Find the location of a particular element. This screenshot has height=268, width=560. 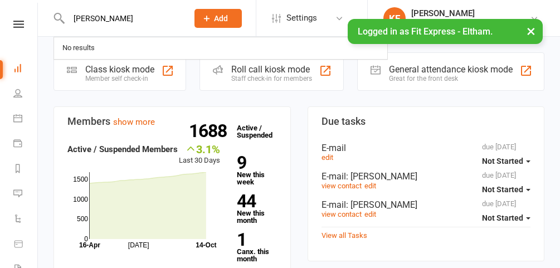

a: show more is located at coordinates (134, 122).